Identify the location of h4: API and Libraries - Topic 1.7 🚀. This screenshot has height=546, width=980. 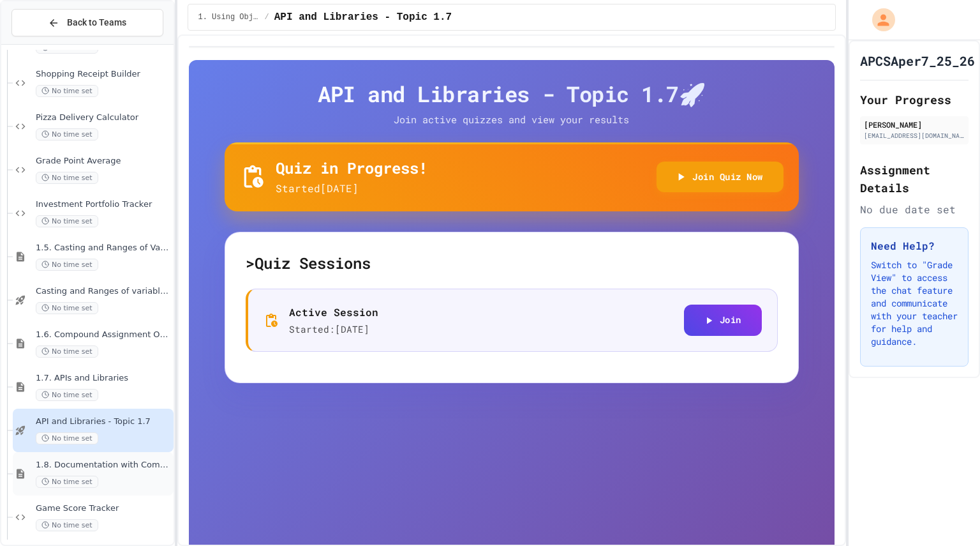
(512, 94).